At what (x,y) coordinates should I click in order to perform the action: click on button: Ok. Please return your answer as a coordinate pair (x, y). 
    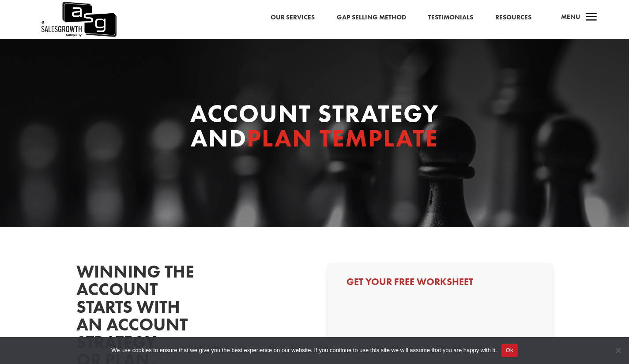
    Looking at the image, I should click on (509, 350).